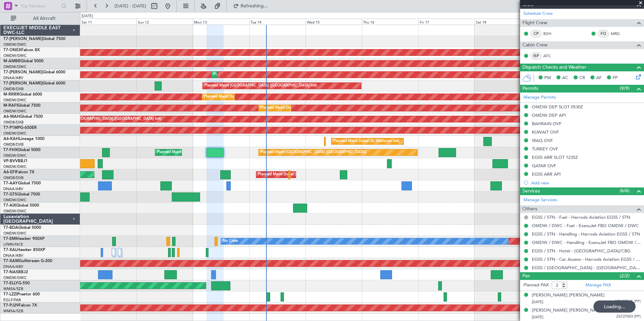 This screenshot has width=644, height=321. What do you see at coordinates (13, 245) in the screenshot?
I see `a: LFMN/NCE` at bounding box center [13, 245].